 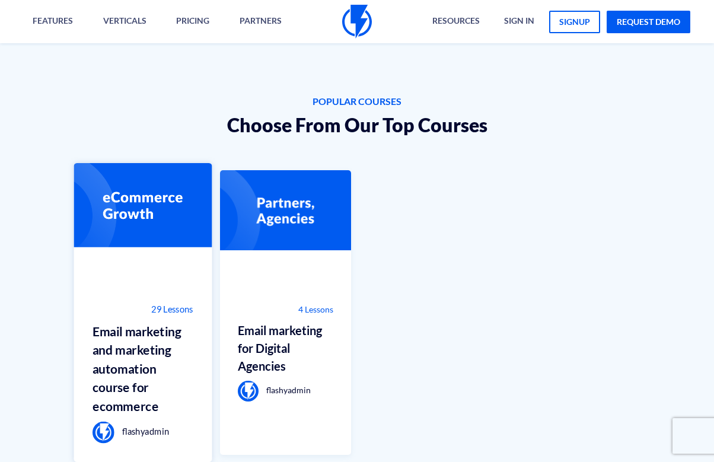 I want to click on h2: Choose From Our Top Courses, so click(x=357, y=125).